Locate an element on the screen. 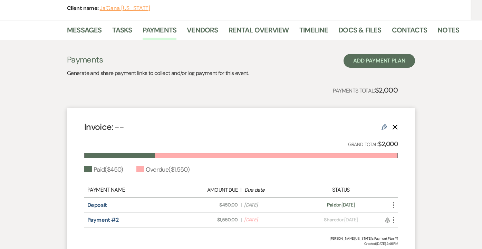  a: Payment #2 is located at coordinates (103, 220).